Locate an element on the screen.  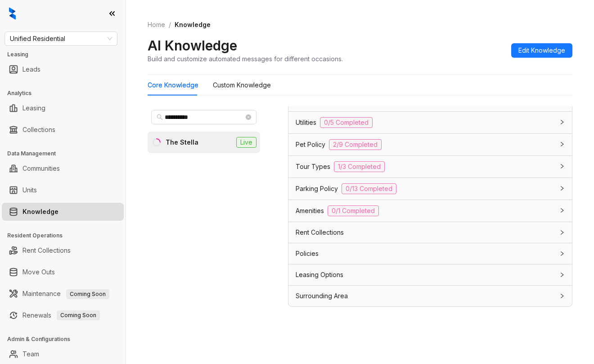
div: Leasing Options is located at coordinates (430, 274).